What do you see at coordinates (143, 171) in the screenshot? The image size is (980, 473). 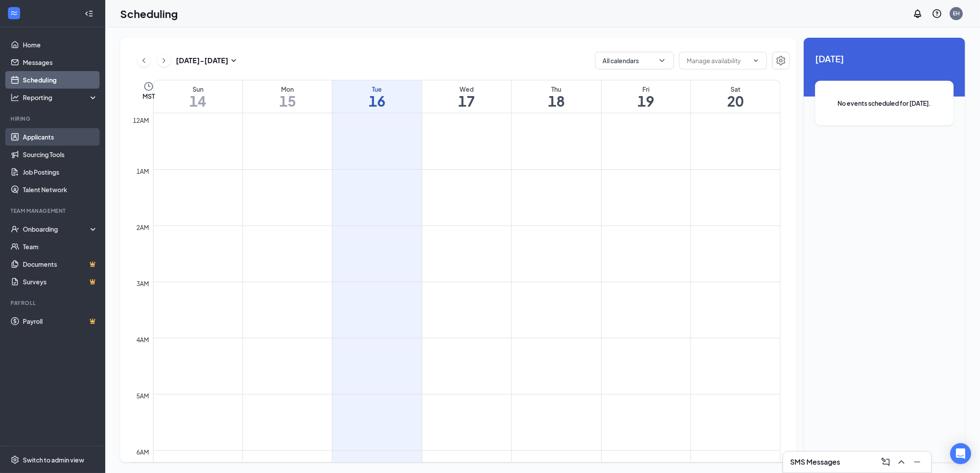 I see `div: 1am` at bounding box center [143, 171].